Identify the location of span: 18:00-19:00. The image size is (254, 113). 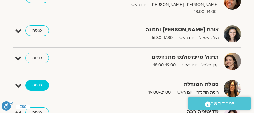
(165, 65).